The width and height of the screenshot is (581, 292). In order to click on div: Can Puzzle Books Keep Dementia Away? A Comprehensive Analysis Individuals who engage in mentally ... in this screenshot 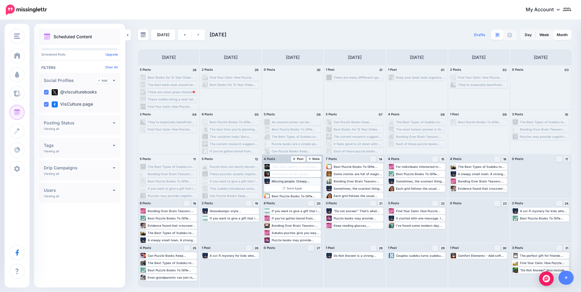, I will do `click(234, 196)`.